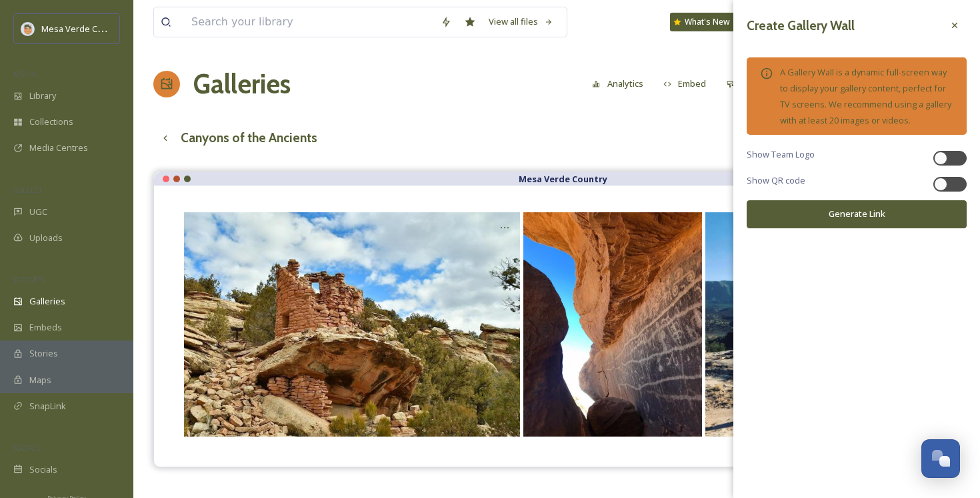  Describe the element at coordinates (309, 22) in the screenshot. I see `input: Search your library` at that location.